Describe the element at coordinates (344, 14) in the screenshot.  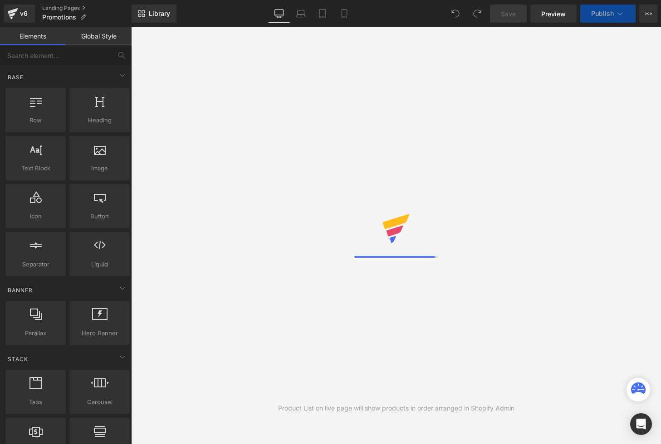
I see `a: Mobile` at that location.